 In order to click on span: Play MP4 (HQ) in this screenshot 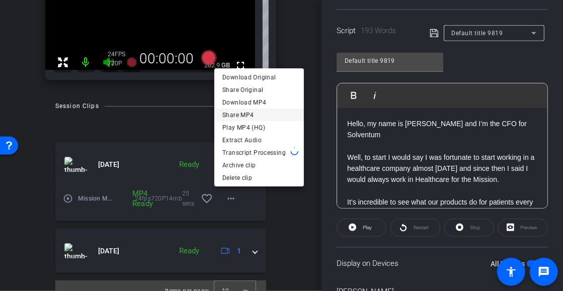, I will do `click(259, 128)`.